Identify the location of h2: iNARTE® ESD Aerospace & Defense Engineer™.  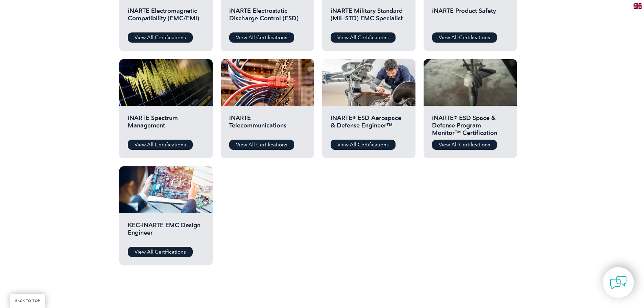
(369, 124).